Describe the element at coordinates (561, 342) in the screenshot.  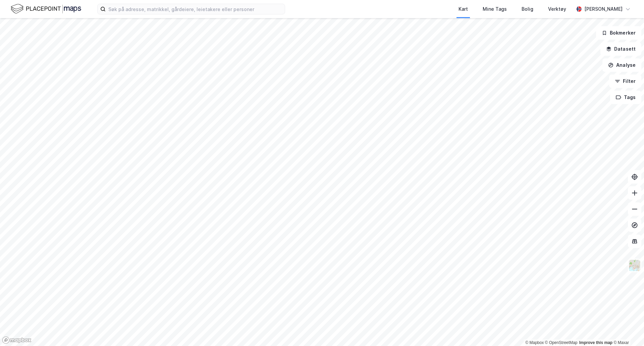
I see `a: OpenStreetMap` at that location.